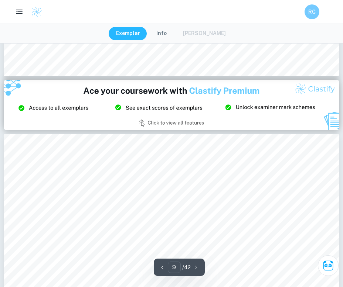 The width and height of the screenshot is (343, 287). I want to click on button: Exemplar, so click(128, 34).